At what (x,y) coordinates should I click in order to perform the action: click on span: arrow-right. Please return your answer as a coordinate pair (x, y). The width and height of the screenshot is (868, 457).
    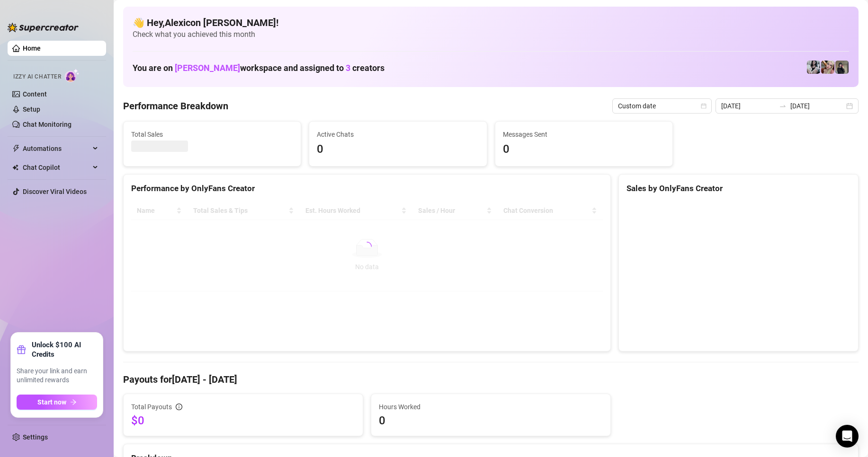
    Looking at the image, I should click on (74, 402).